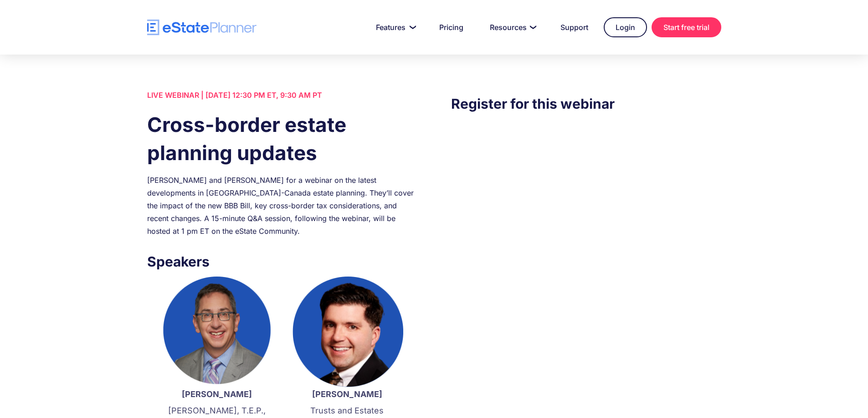  I want to click on a: Support, so click(574, 27).